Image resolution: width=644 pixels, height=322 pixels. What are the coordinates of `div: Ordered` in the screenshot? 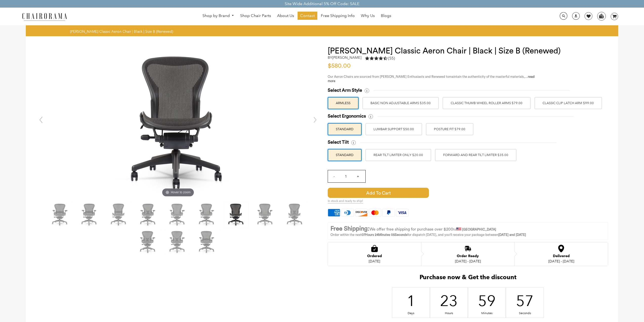 It's located at (375, 256).